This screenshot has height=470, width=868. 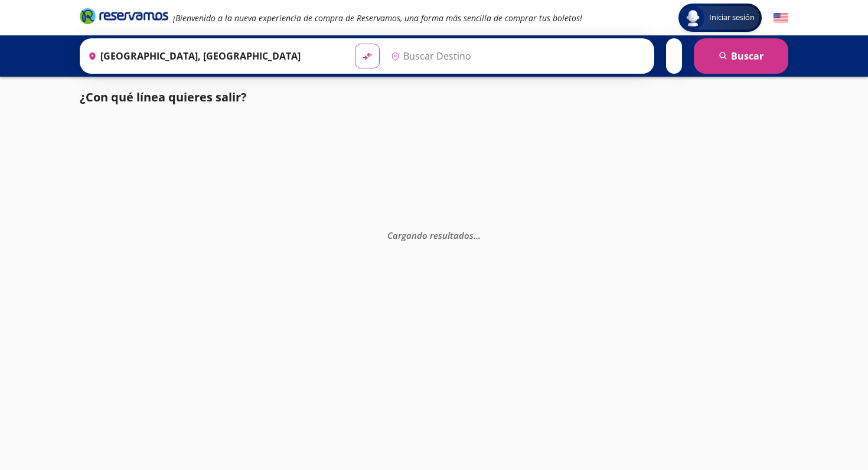 I want to click on button: English, so click(x=781, y=18).